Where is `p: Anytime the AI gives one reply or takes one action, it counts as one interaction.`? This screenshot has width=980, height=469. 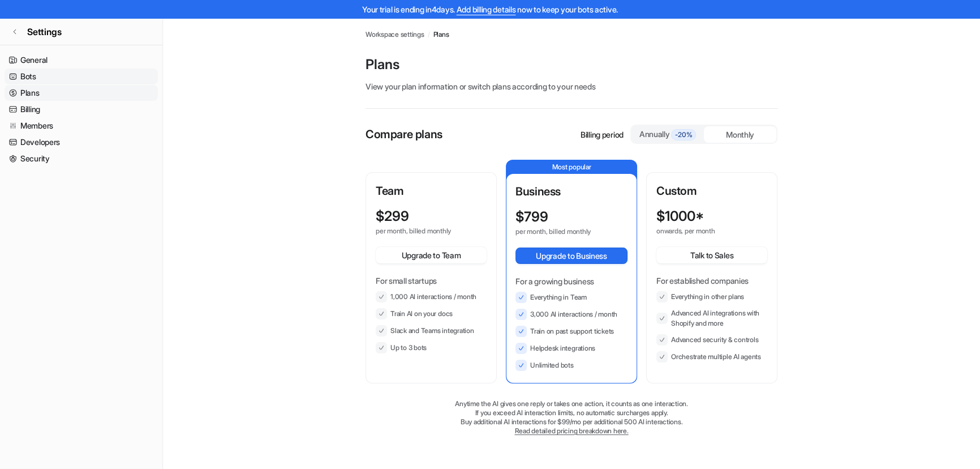 p: Anytime the AI gives one reply or takes one action, it counts as one interaction. is located at coordinates (572, 404).